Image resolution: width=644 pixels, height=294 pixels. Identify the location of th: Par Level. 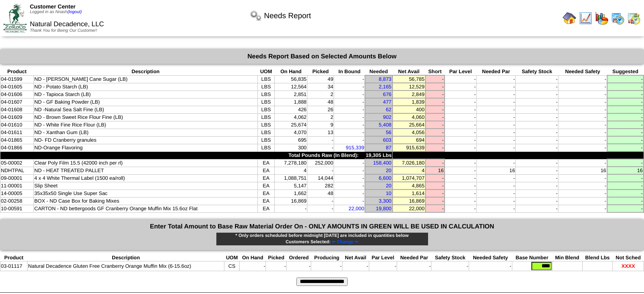
(383, 258).